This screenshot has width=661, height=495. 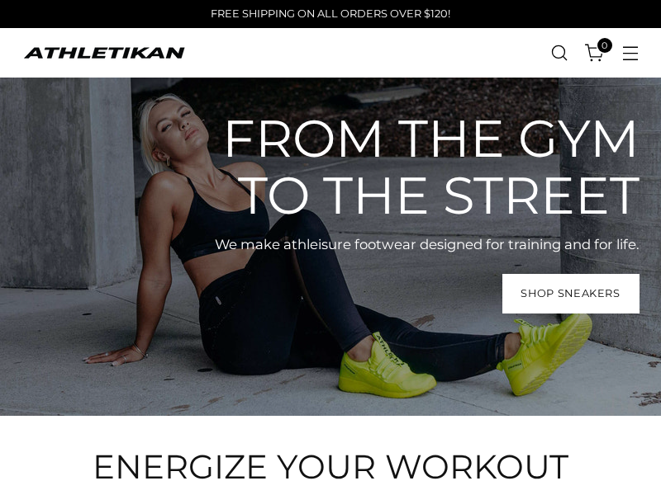 What do you see at coordinates (595, 53) in the screenshot?
I see `a: Open cart modal` at bounding box center [595, 53].